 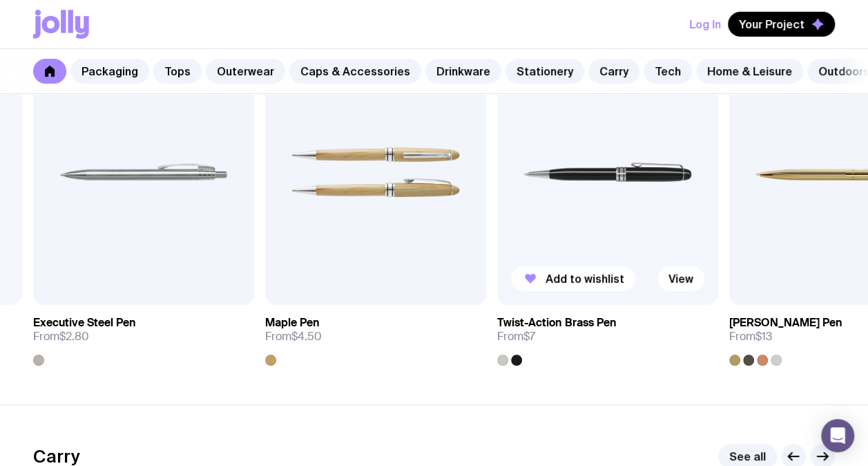 What do you see at coordinates (705, 24) in the screenshot?
I see `button: Log In` at bounding box center [705, 24].